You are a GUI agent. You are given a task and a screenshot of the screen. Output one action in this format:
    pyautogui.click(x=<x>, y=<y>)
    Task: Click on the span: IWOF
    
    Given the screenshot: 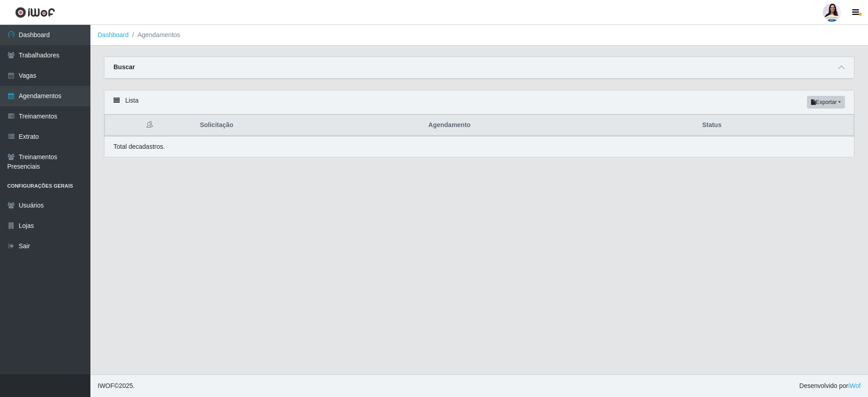 What is the action you would take?
    pyautogui.click(x=105, y=386)
    